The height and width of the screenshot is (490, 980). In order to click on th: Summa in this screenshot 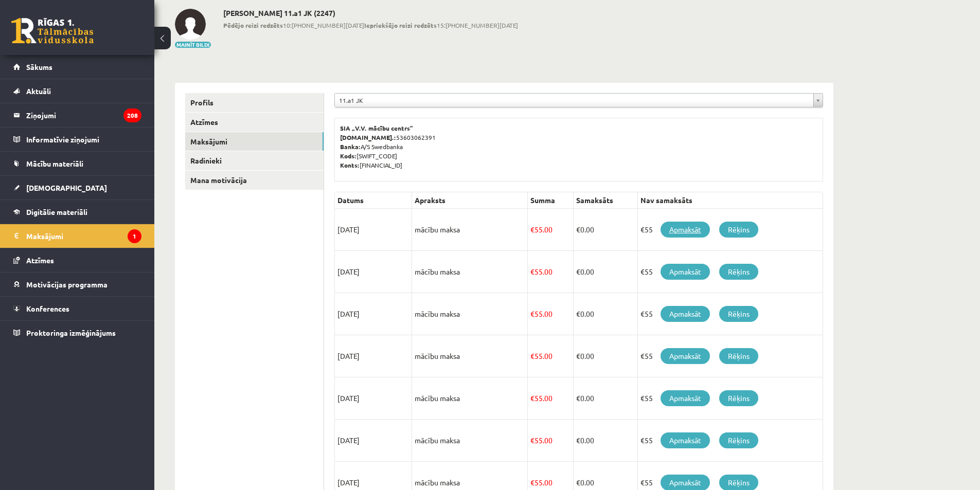, I will do `click(551, 200)`.